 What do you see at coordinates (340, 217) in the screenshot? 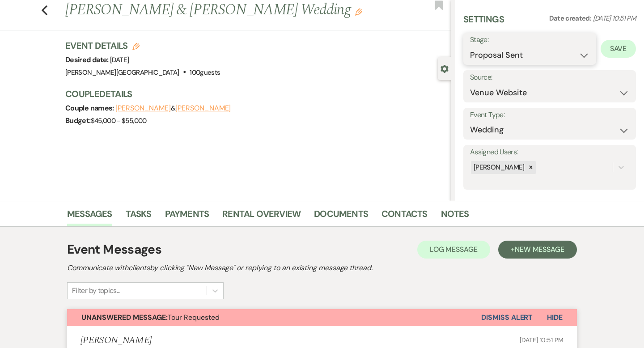
I see `a: Documents` at bounding box center [340, 217].